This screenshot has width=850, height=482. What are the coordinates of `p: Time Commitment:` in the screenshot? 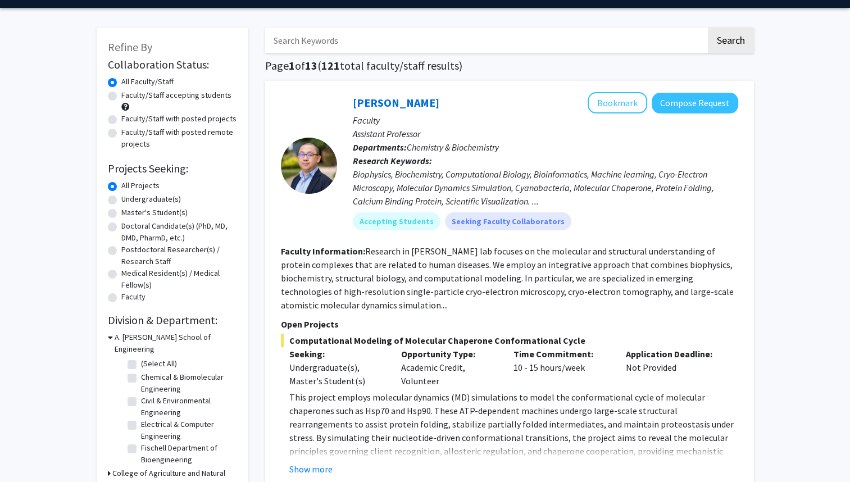 It's located at (561, 354).